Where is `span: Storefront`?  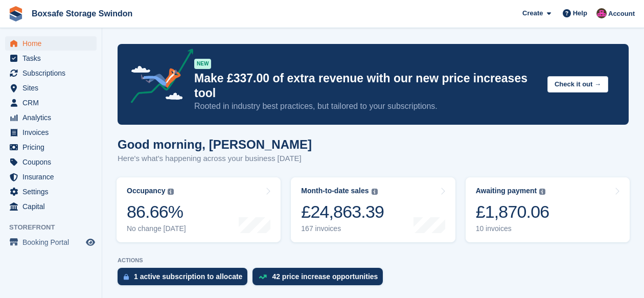 span: Storefront is located at coordinates (55, 228).